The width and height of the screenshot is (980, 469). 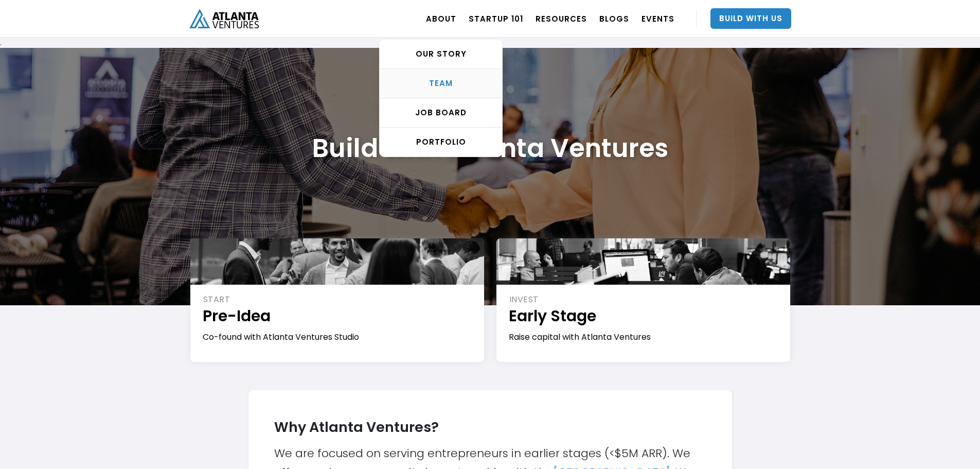 I want to click on strong: Why Atlanta Ventures?, so click(x=357, y=426).